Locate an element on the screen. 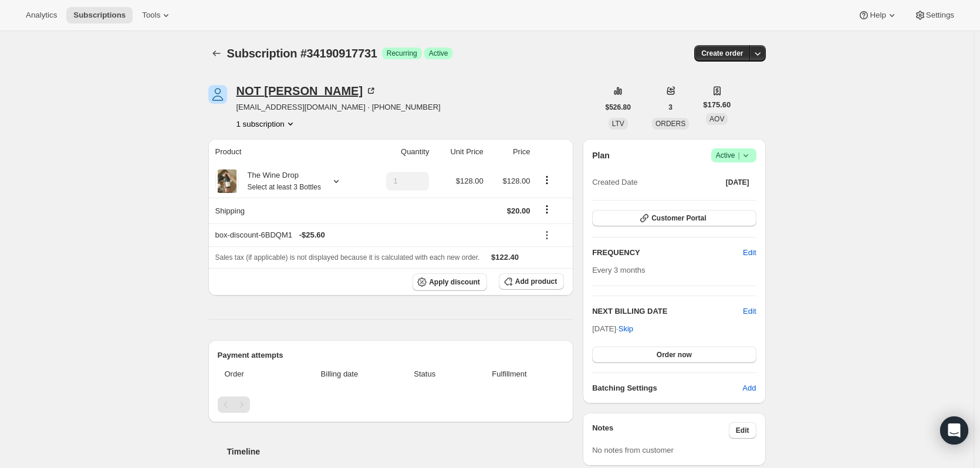  h2: FREQUENCY is located at coordinates (668, 253).